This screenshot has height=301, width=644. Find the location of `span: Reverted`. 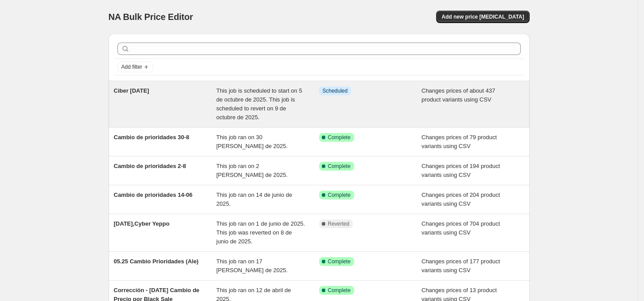

span: Reverted is located at coordinates (339, 224).